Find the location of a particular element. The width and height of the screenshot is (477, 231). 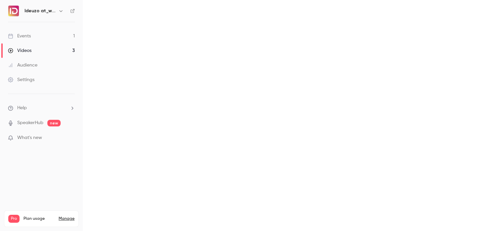

span: Plan usage is located at coordinates (39, 219).